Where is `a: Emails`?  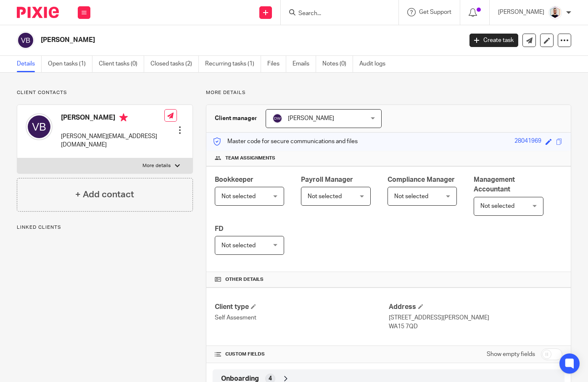
a: Emails is located at coordinates (304, 64).